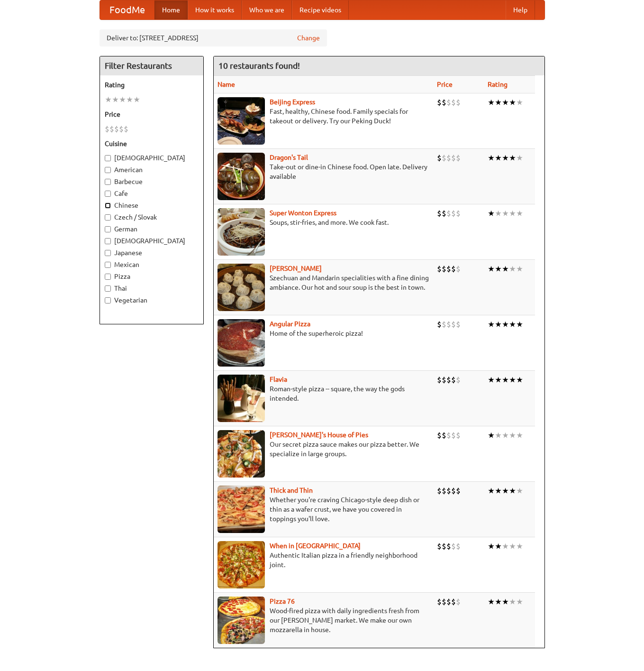  I want to click on b: Dragon's Tail, so click(289, 157).